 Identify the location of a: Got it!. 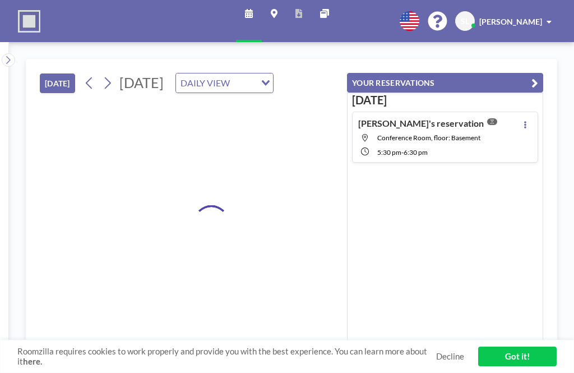
(517, 356).